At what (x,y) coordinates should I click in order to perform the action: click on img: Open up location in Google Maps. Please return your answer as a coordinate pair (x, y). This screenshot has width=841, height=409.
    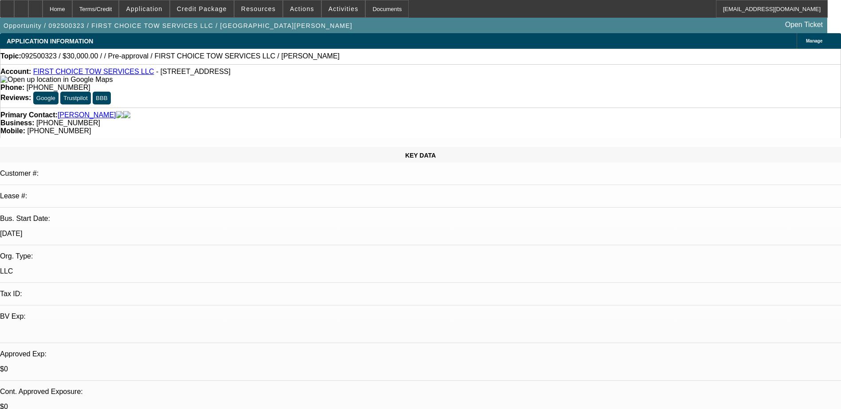
    Looking at the image, I should click on (56, 80).